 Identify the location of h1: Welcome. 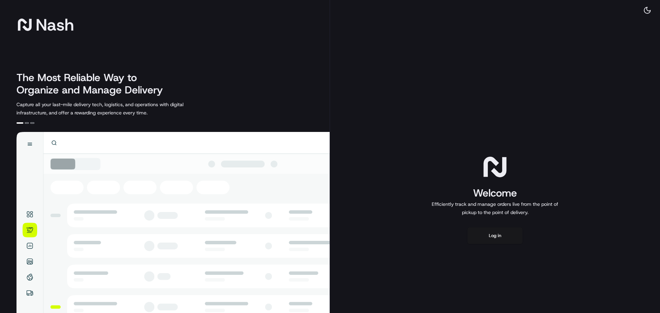
(495, 193).